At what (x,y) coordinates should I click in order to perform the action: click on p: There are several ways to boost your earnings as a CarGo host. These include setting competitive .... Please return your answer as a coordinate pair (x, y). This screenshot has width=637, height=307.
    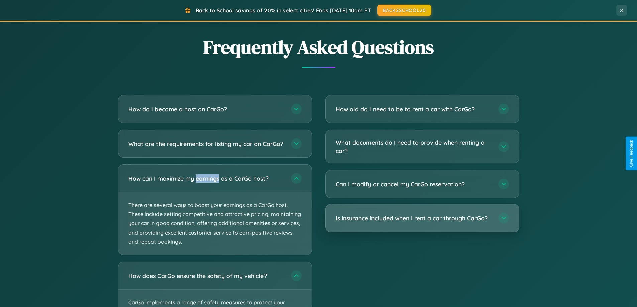
    Looking at the image, I should click on (215, 224).